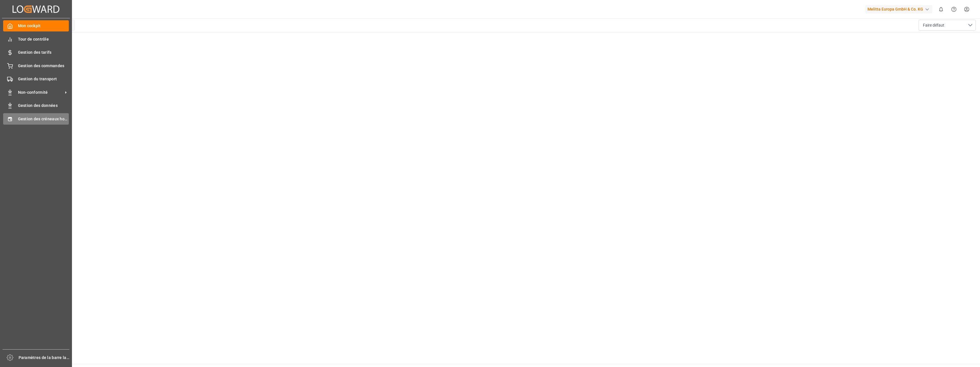  Describe the element at coordinates (36, 119) in the screenshot. I see `a: Gestion des créneaux horaires` at that location.